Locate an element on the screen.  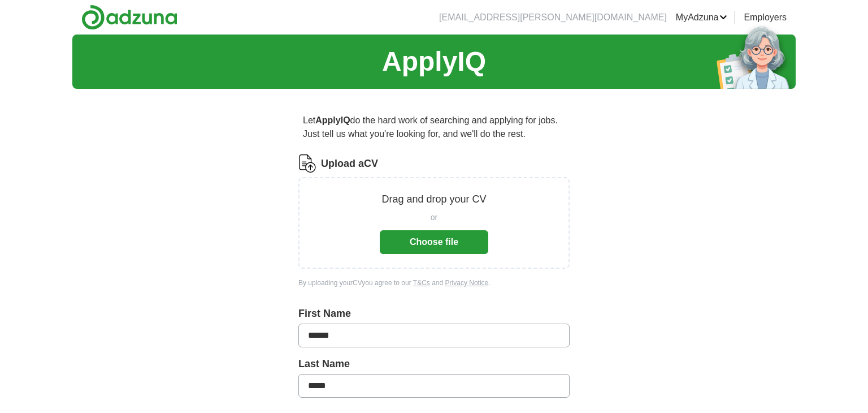
a: Employers is located at coordinates (765, 18).